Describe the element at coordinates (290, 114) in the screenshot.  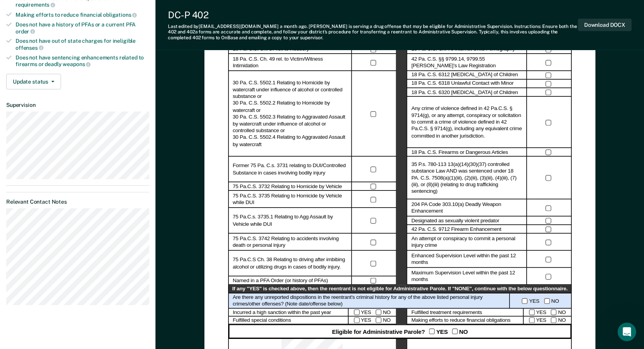
I see `label: 30 Pa. C.S. 5502.1 Relating to Homicide by watercraft under influence of alcohol or controlled su...` at that location.